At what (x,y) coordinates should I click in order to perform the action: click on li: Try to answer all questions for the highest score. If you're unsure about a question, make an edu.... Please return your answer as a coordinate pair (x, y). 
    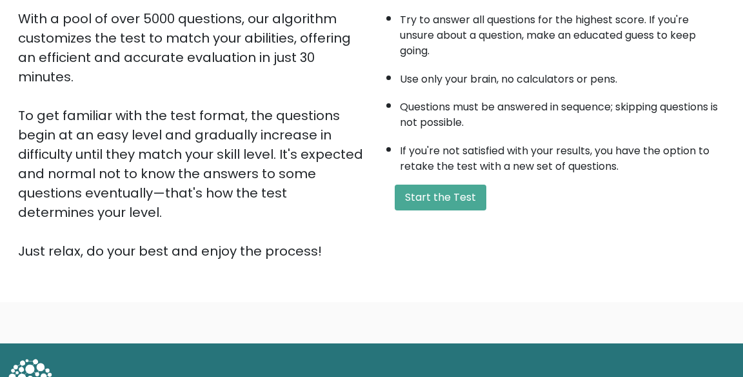
    Looking at the image, I should click on (563, 32).